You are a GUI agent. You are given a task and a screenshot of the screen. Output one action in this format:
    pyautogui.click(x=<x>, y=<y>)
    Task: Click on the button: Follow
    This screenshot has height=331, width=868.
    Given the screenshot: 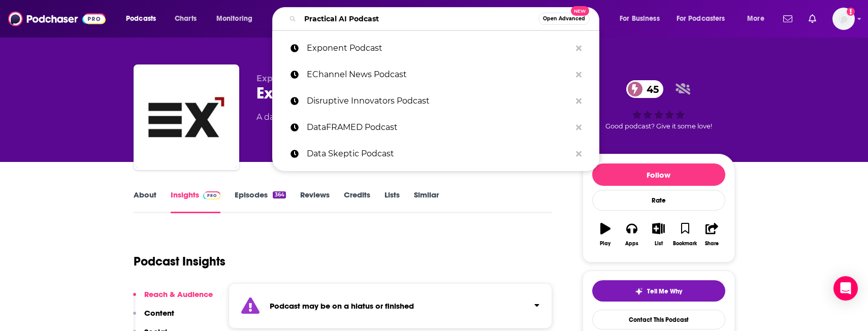 What is the action you would take?
    pyautogui.click(x=658, y=174)
    